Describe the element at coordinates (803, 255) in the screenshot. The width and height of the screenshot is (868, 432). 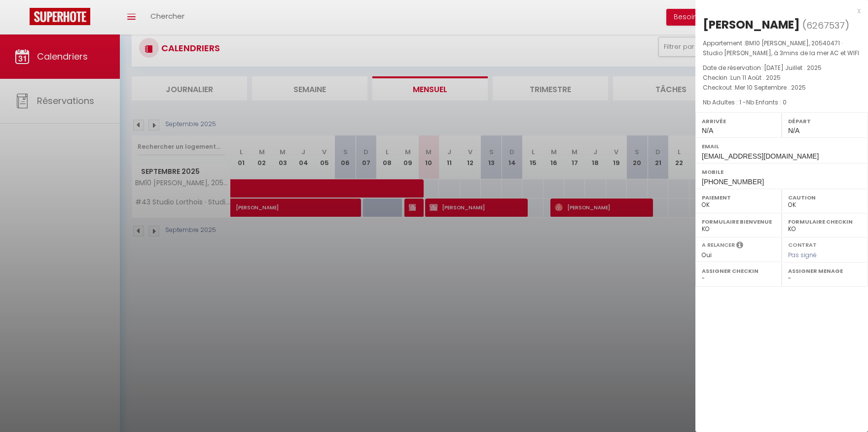
I see `span: Pas signé` at that location.